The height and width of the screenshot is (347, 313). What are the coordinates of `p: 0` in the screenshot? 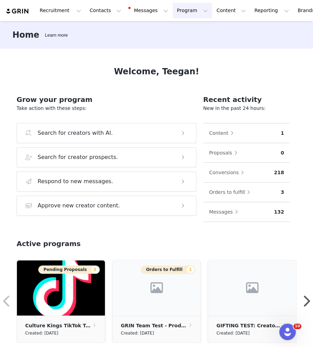 It's located at (283, 153).